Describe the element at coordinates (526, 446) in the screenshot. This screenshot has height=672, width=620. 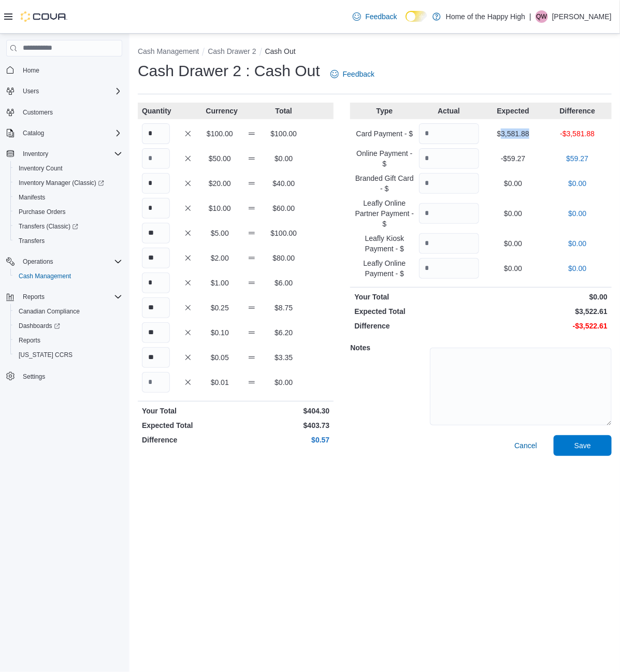
I see `button: Cancel` at that location.